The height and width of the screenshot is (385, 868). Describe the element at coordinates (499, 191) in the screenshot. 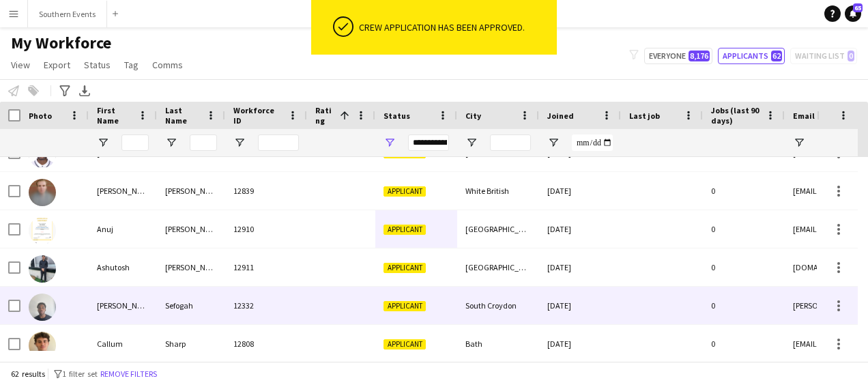

I see `div: White British` at that location.